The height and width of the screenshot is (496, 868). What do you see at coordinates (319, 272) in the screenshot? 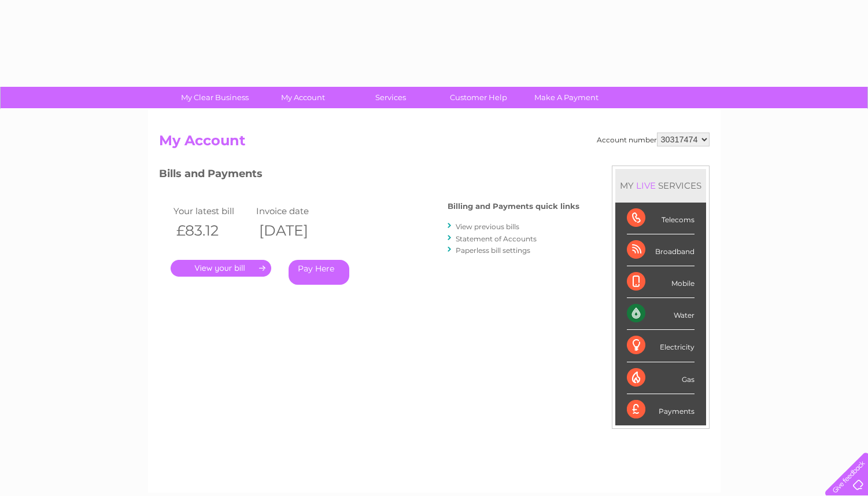
I see `a: Pay Here` at bounding box center [319, 272].